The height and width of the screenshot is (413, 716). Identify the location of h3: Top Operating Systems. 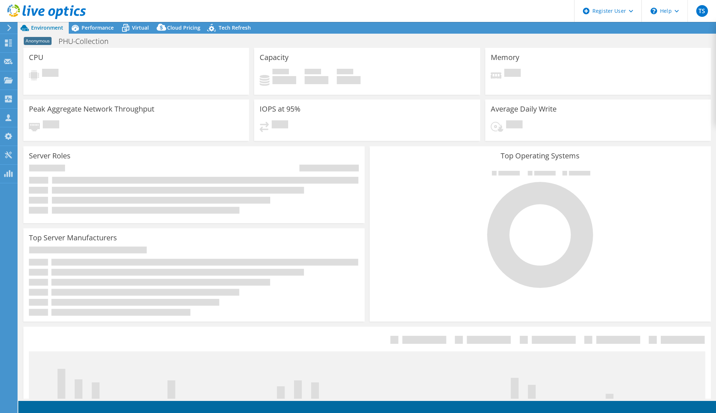
(540, 156).